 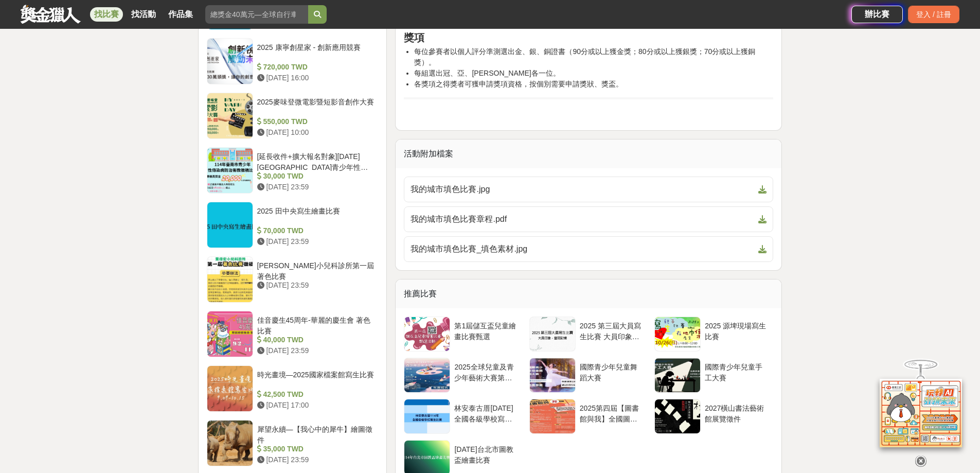 What do you see at coordinates (316, 107) in the screenshot?
I see `div: 2025麥味登微電影暨短影音創作大賽` at bounding box center [316, 107].